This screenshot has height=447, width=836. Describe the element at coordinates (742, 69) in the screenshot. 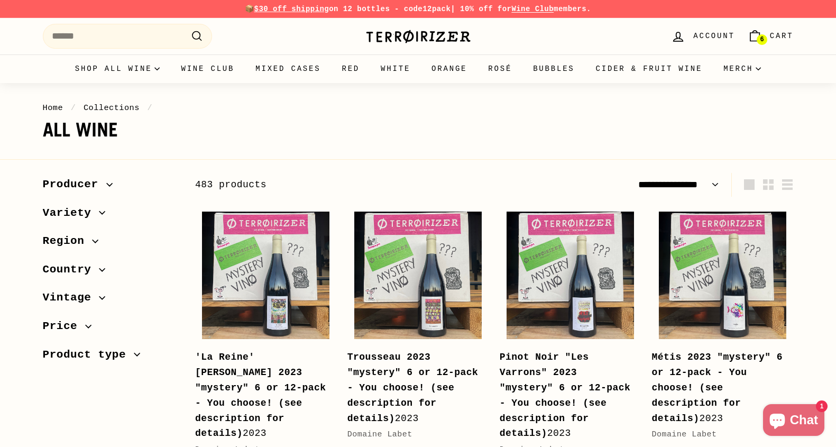

I see `summary: Merch` at that location.